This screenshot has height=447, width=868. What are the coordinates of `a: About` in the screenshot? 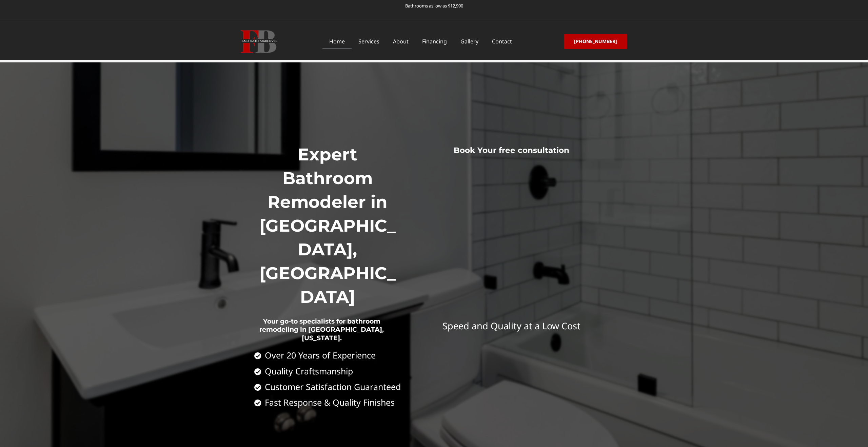 It's located at (401, 41).